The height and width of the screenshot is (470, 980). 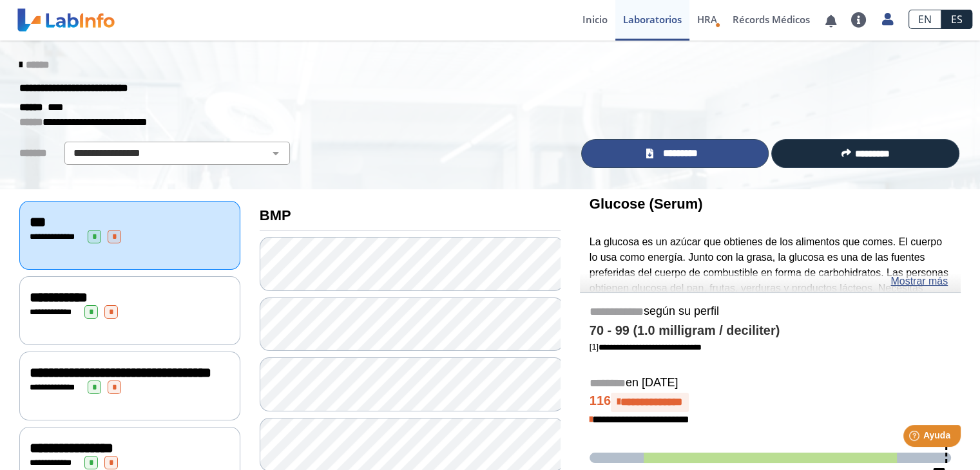 What do you see at coordinates (770, 331) in the screenshot?
I see `h4: 70 - 99 (1.0 milligram / deciliter)` at bounding box center [770, 331].